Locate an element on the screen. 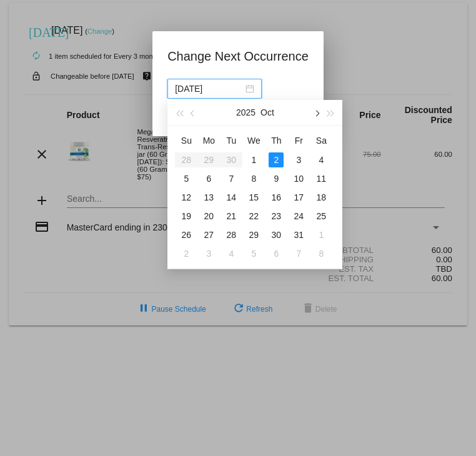  td: 11/6/2025 is located at coordinates (276, 254).